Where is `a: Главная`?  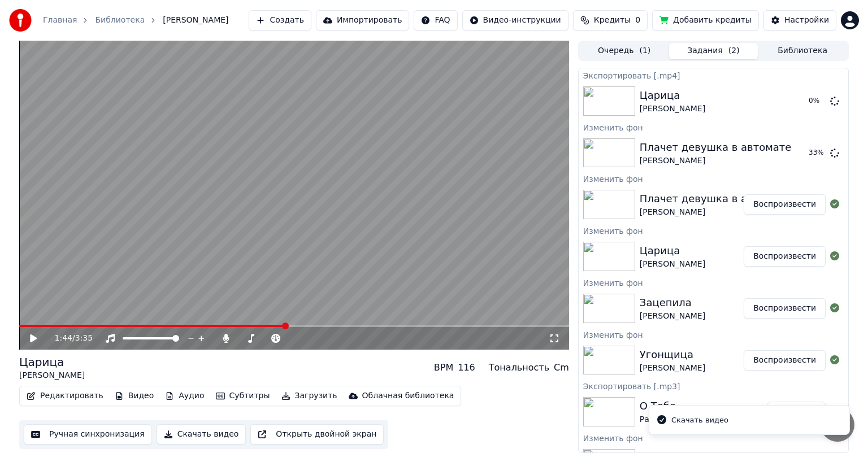 a: Главная is located at coordinates (60, 20).